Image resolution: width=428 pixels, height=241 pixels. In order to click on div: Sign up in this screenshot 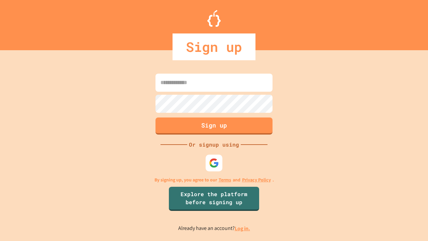, I will do `click(214, 47)`.